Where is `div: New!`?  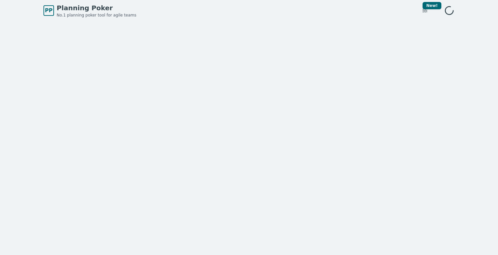
div: New! is located at coordinates (432, 6).